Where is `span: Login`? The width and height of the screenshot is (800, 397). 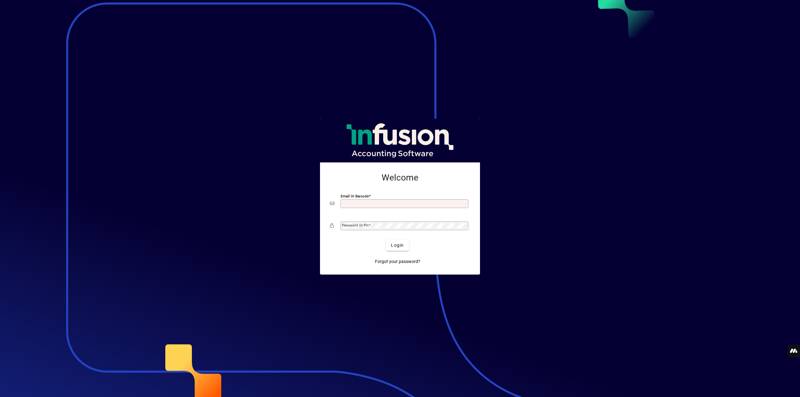
span: Login is located at coordinates (397, 245).